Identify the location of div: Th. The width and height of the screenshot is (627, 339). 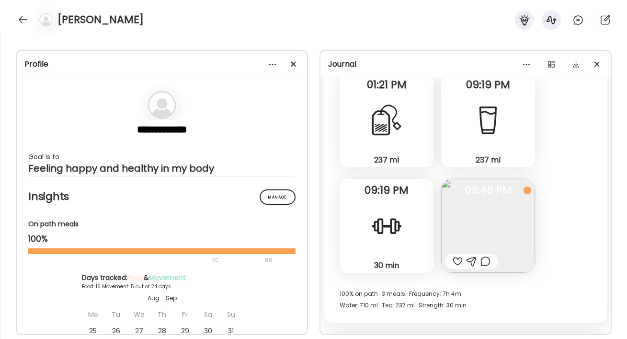
(162, 314).